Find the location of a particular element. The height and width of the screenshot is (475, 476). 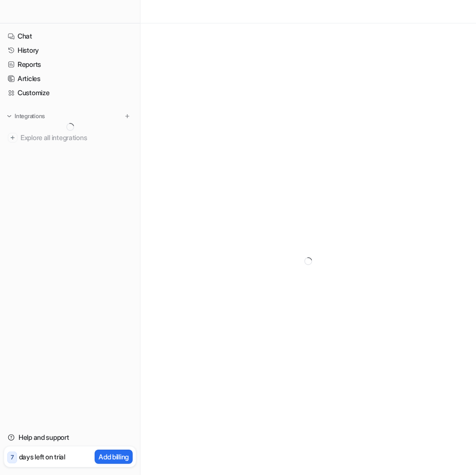

a: Explore all integrations is located at coordinates (69, 138).